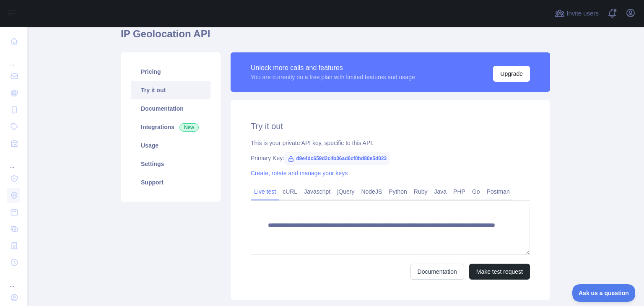 The height and width of the screenshot is (306, 644). I want to click on a: Settings, so click(170, 164).